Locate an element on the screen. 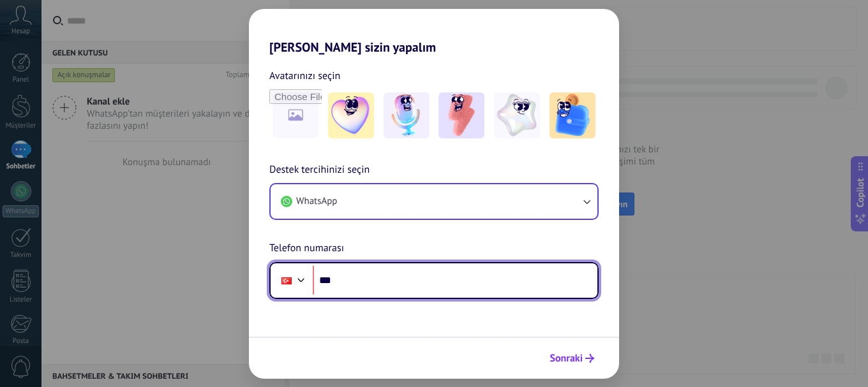  img: -4.jpeg is located at coordinates (517, 116).